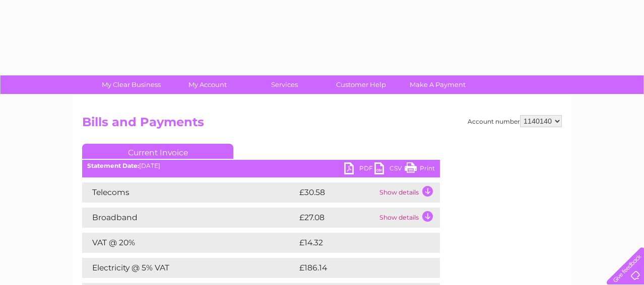 The image size is (644, 285). What do you see at coordinates (358, 243) in the screenshot?
I see `td: £14.32` at bounding box center [358, 243].